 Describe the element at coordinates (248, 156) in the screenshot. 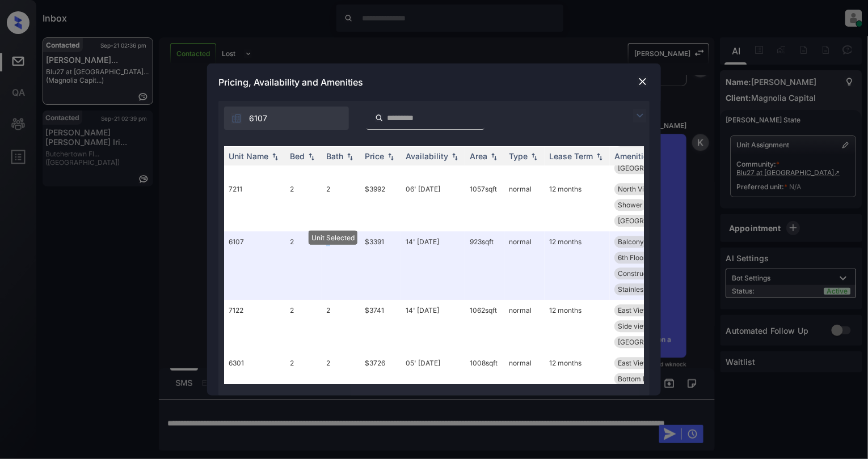

I see `div: Unit Name` at that location.